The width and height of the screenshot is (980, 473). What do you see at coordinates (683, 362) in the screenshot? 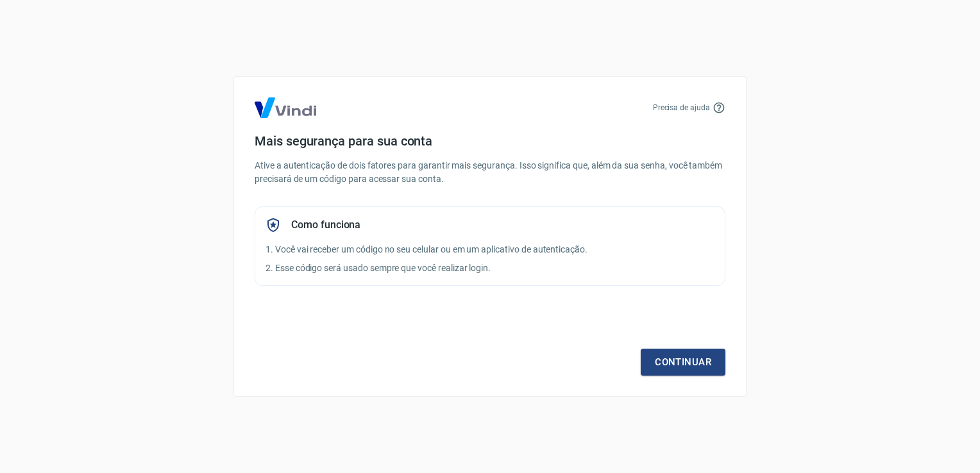
I see `a: Continuar` at bounding box center [683, 362].